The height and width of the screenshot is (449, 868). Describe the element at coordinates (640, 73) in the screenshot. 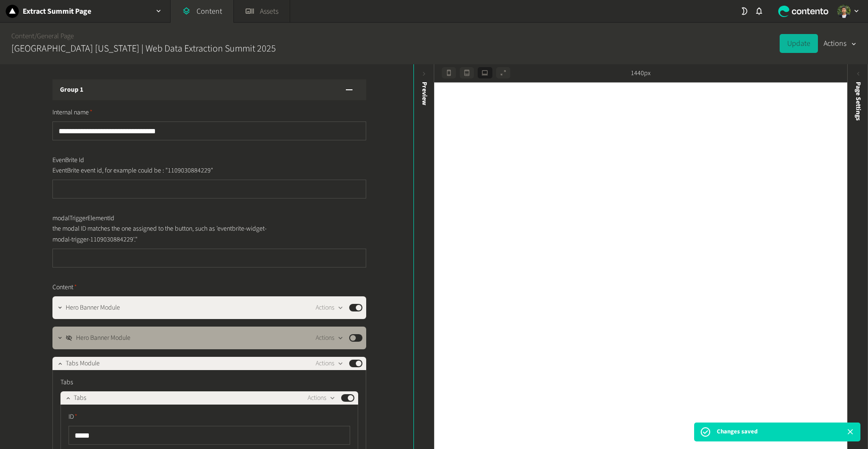

I see `span: 1440px` at that location.